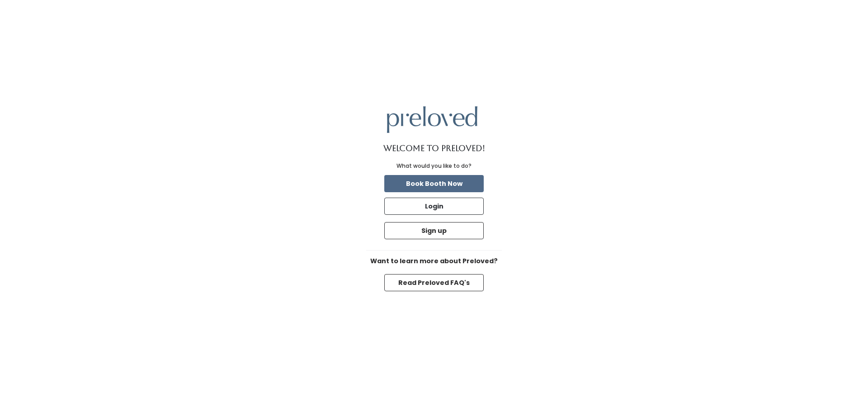 The image size is (868, 412). Describe the element at coordinates (434, 231) in the screenshot. I see `a: Sign up` at that location.